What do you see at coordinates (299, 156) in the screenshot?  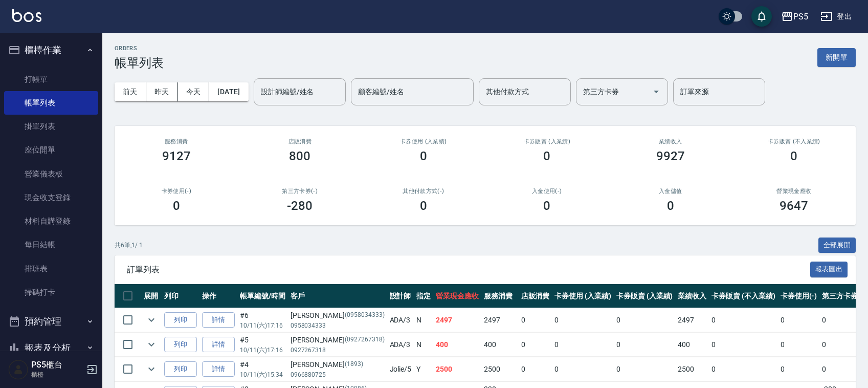 I see `h3: 800` at bounding box center [299, 156].